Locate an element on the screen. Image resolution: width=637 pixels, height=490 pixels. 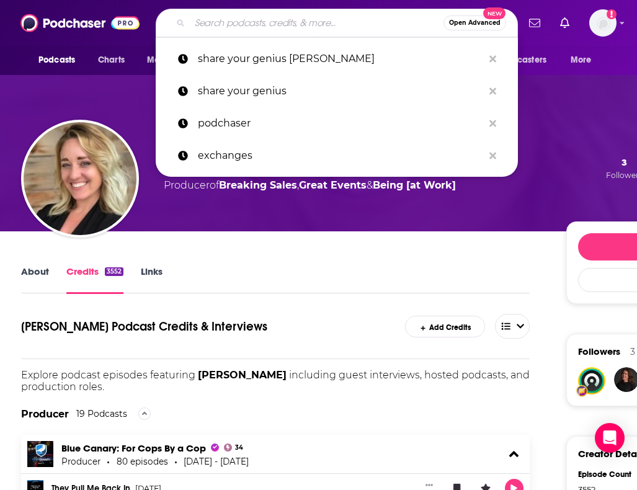
a: Breaking Sales is located at coordinates (258, 185).